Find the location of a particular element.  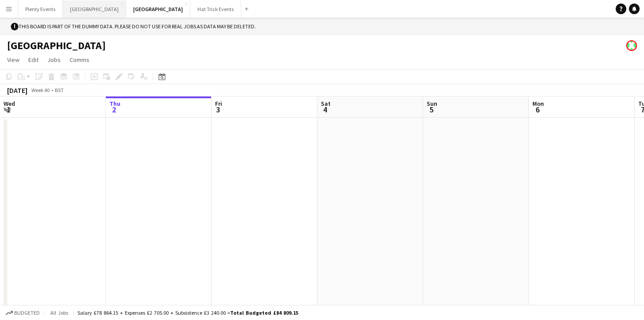

span: Sat is located at coordinates (326, 104).